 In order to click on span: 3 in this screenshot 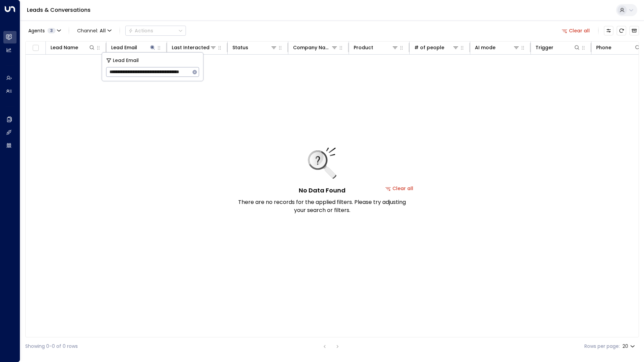, I will do `click(52, 31)`.